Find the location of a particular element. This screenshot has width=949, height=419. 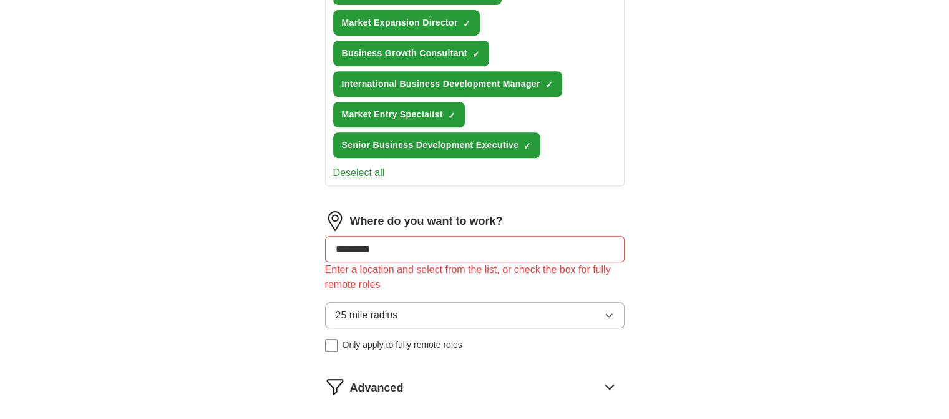

button: Market Expansion Director✓ is located at coordinates (406, 22).